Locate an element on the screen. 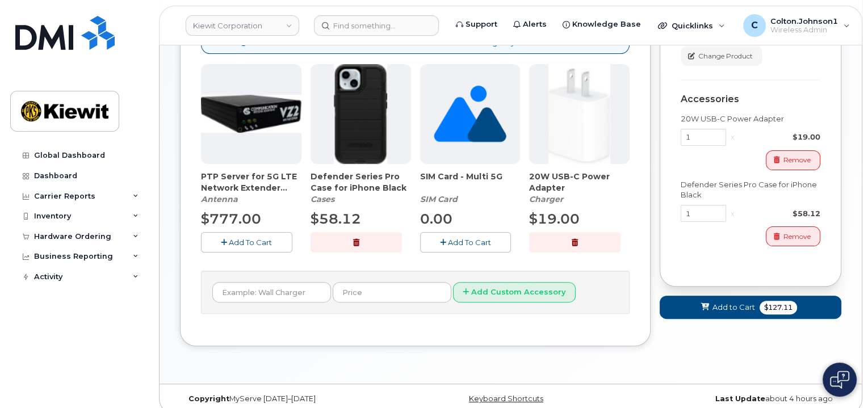 The height and width of the screenshot is (408, 868). a: Keyboard Shortcuts is located at coordinates (506, 398).